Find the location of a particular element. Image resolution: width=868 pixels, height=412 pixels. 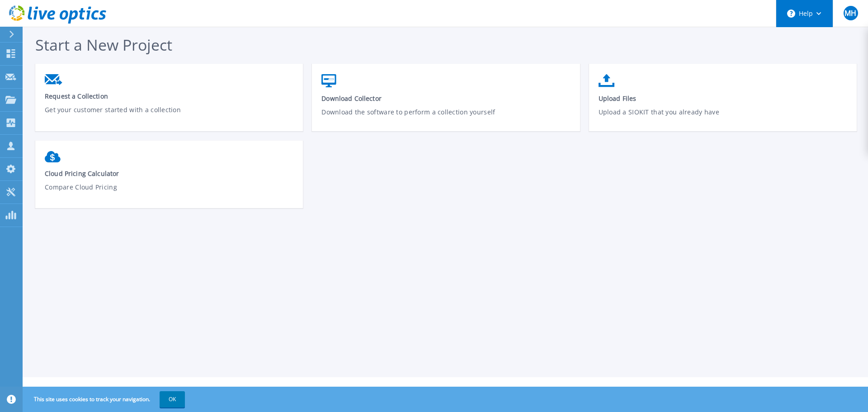

p: Download the software to perform a collection yourself is located at coordinates (446, 118).